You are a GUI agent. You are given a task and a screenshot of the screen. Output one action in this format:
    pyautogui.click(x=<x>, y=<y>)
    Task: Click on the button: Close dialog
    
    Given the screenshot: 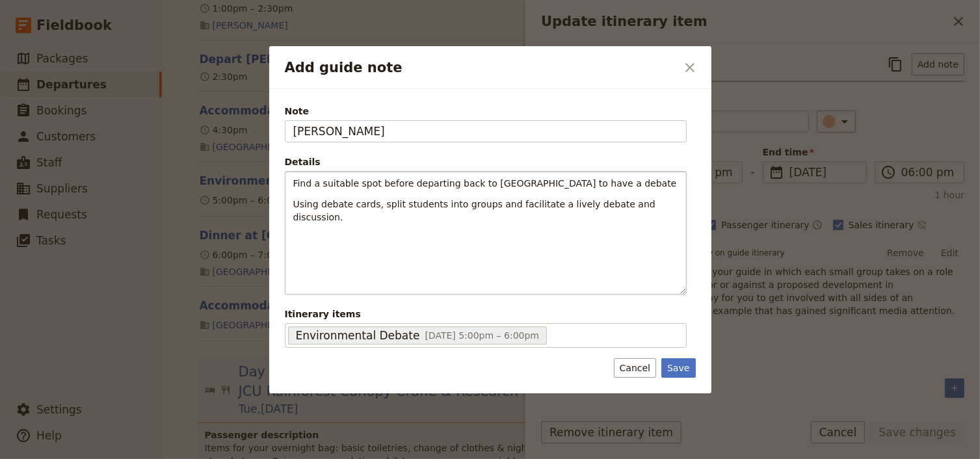 What is the action you would take?
    pyautogui.click(x=690, y=67)
    